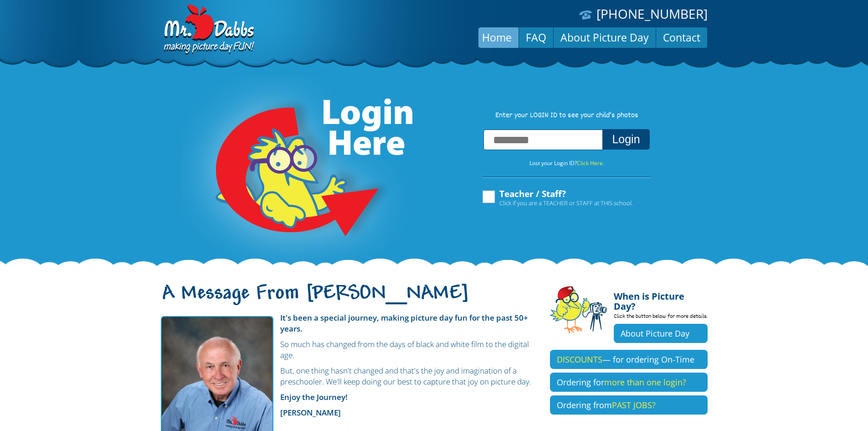 This screenshot has width=868, height=431. I want to click on a: DISCOUNTS— for ordering On-Time, so click(629, 359).